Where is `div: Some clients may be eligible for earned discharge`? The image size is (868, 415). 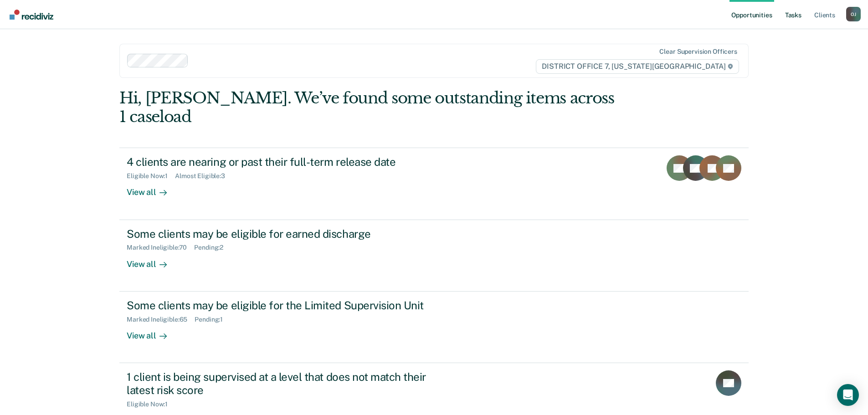
div: Some clients may be eligible for earned discharge is located at coordinates (287, 234).